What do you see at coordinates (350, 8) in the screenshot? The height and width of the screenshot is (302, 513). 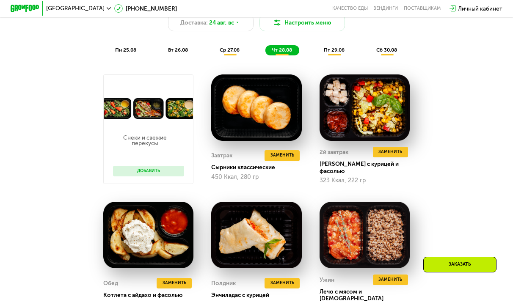 I see `a: Качество еды` at bounding box center [350, 8].